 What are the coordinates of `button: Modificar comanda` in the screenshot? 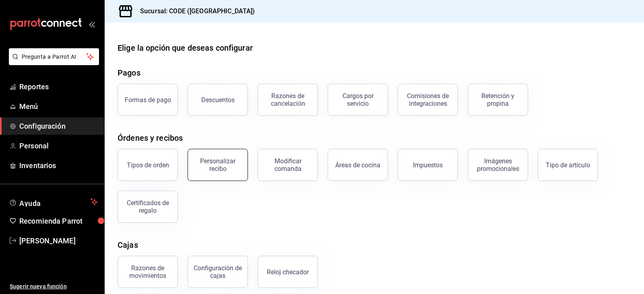 It's located at (287, 165).